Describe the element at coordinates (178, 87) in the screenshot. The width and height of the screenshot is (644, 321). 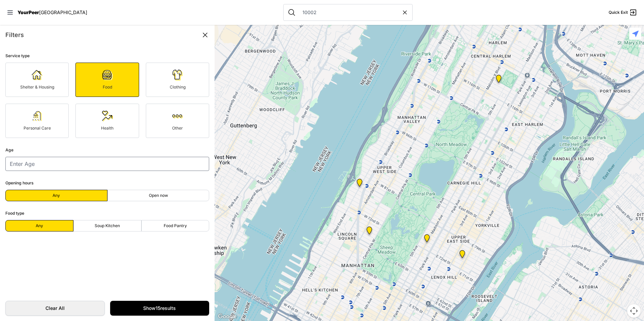
I see `span: Clothing` at that location.